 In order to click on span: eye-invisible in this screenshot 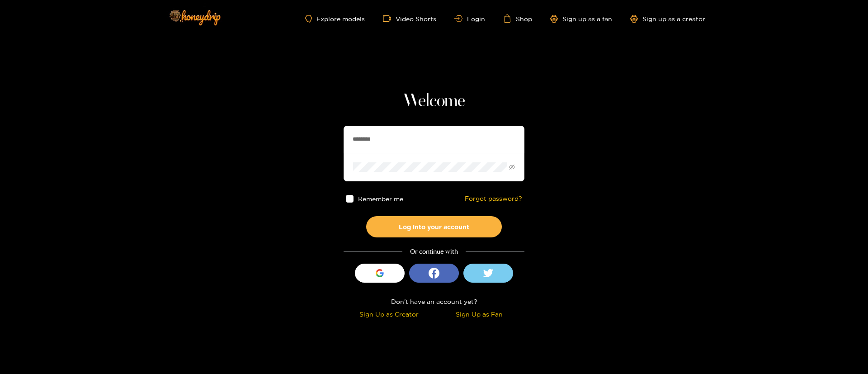, I will do `click(512, 167)`.